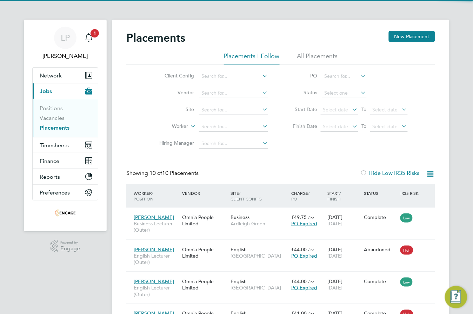 This screenshot has height=314, width=473. What do you see at coordinates (143, 196) in the screenshot?
I see `span: / Position` at bounding box center [143, 196].